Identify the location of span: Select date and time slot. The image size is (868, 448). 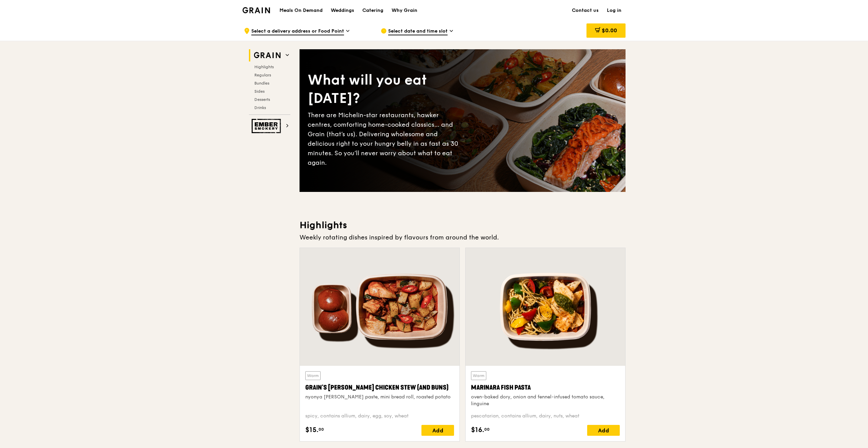
(418, 32).